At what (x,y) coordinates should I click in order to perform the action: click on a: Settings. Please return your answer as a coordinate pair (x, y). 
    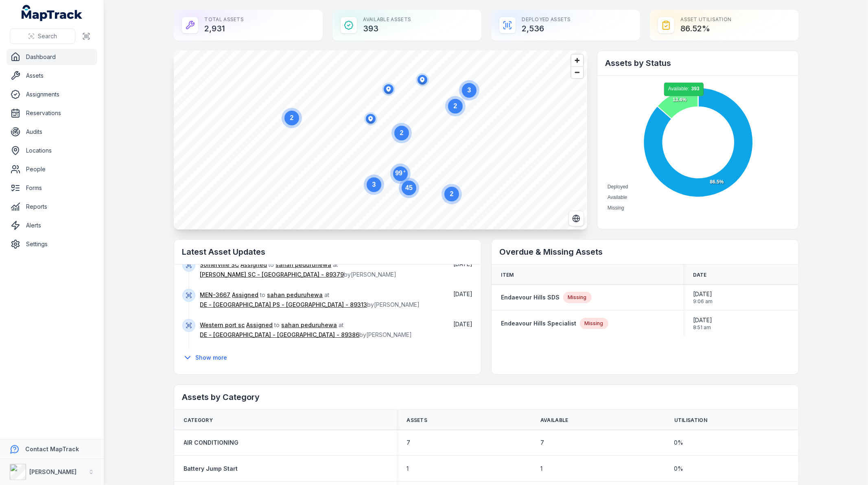
    Looking at the image, I should click on (52, 245).